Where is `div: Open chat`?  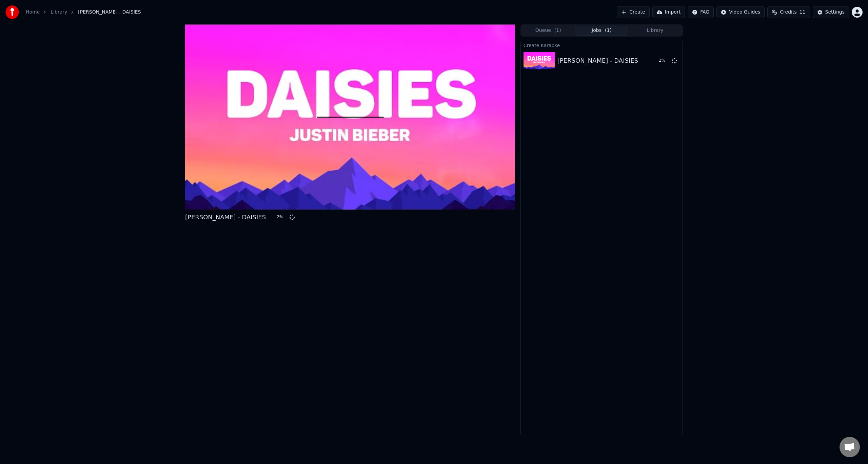 div: Open chat is located at coordinates (849, 447).